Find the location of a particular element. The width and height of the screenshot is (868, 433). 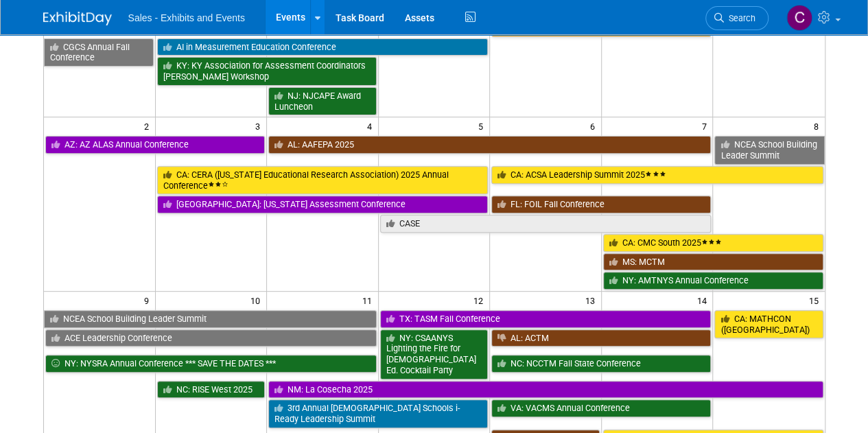

a: NY: AMTNYS Annual Conference is located at coordinates (713, 280).